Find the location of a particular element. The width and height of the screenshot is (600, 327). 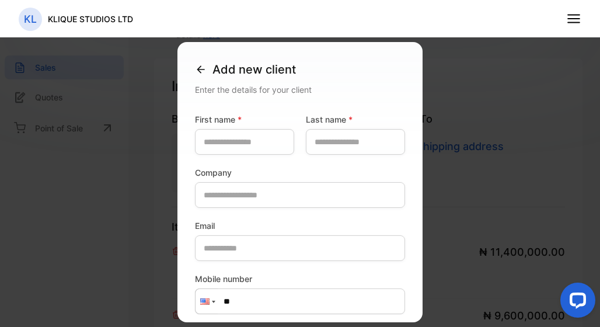

p: KLIQUE STUDIOS LTD is located at coordinates (91, 19).